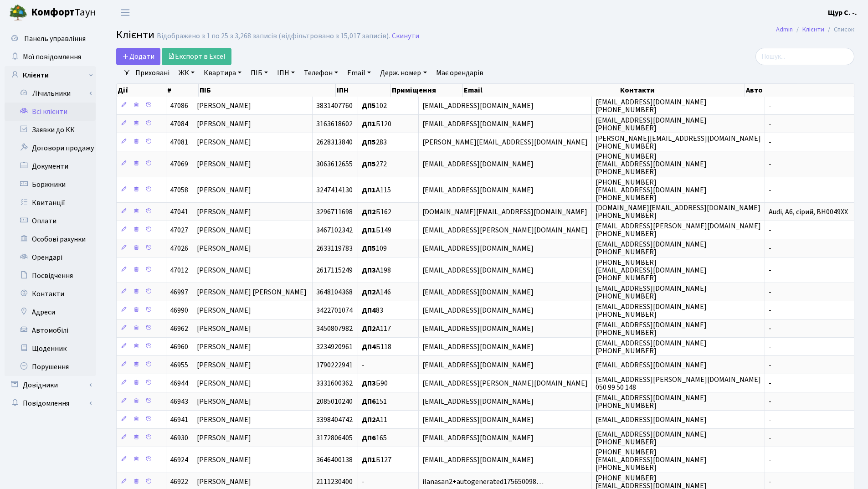 The width and height of the screenshot is (868, 489). I want to click on span: 47081, so click(179, 142).